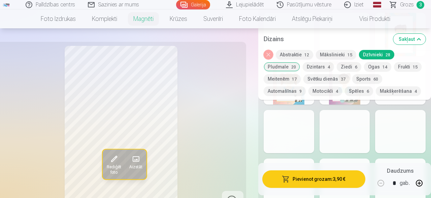 This screenshot has width=431, height=198. I want to click on button: Sports60, so click(367, 79).